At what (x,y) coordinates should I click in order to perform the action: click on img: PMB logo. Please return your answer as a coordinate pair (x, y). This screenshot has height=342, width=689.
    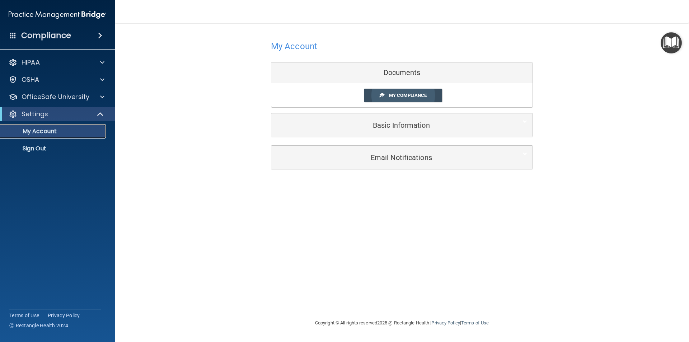
    Looking at the image, I should click on (57, 15).